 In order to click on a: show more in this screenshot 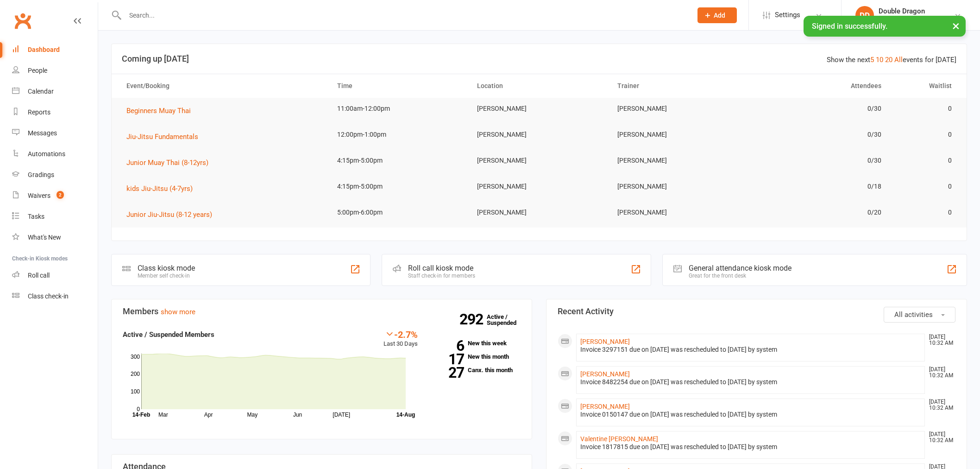, I will do `click(178, 312)`.